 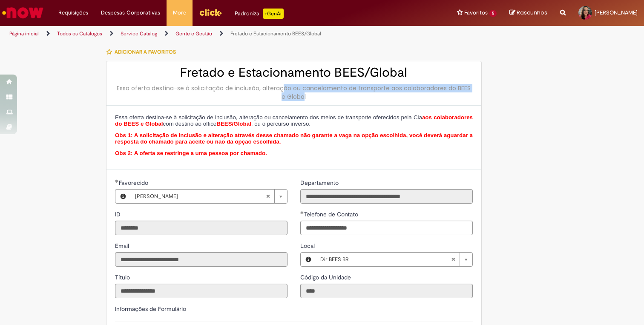 What do you see at coordinates (528, 13) in the screenshot?
I see `a: Rascunhos` at bounding box center [528, 13].